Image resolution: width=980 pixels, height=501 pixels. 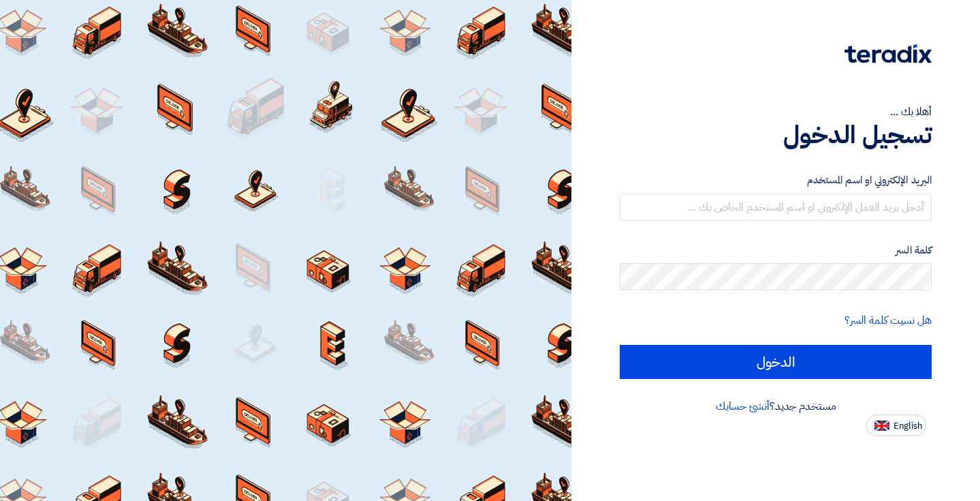 What do you see at coordinates (888, 321) in the screenshot?
I see `a: هل نسيت كلمة السر؟` at bounding box center [888, 321].